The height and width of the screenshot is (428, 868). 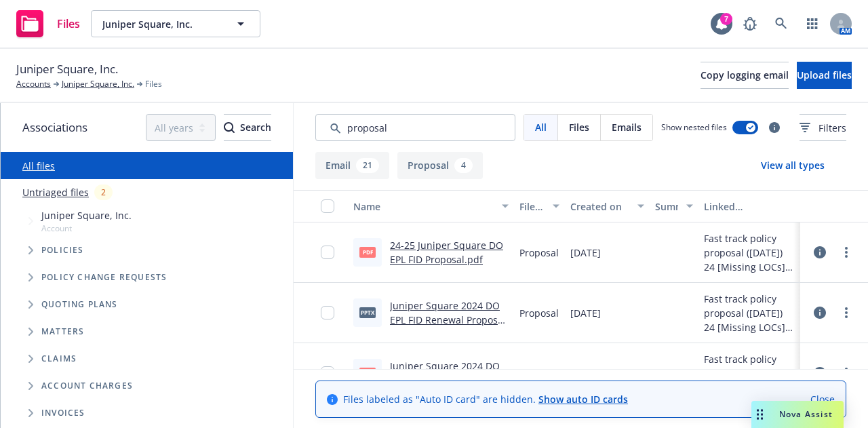 What do you see at coordinates (33, 84) in the screenshot?
I see `a: Accounts` at bounding box center [33, 84].